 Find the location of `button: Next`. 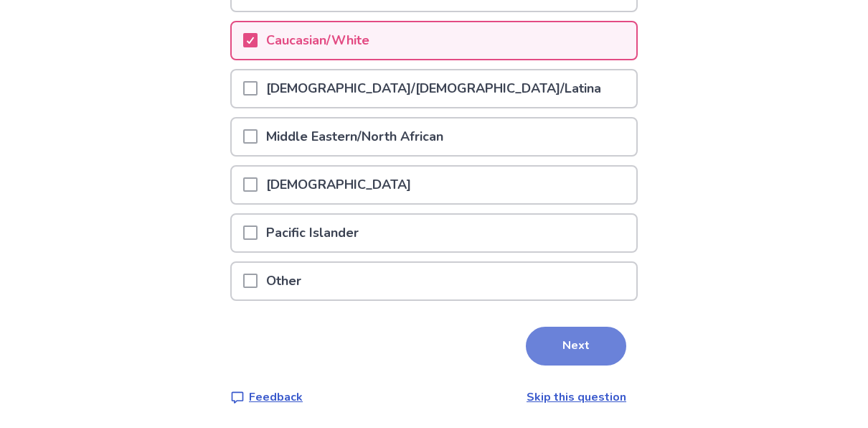

button: Next is located at coordinates (576, 346).